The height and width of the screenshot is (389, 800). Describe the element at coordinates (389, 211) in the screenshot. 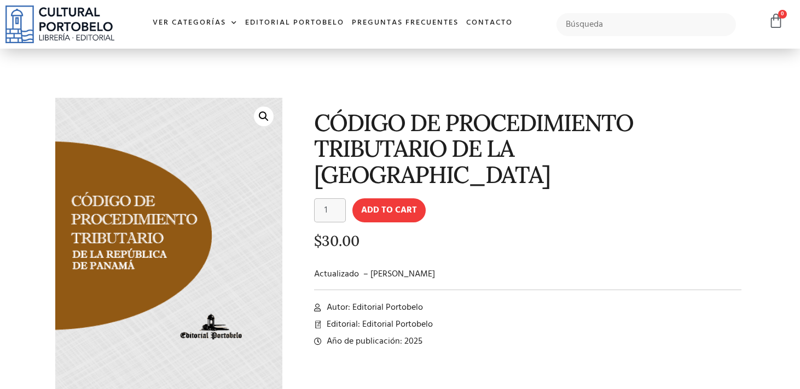

I see `button: Add to cart` at that location.